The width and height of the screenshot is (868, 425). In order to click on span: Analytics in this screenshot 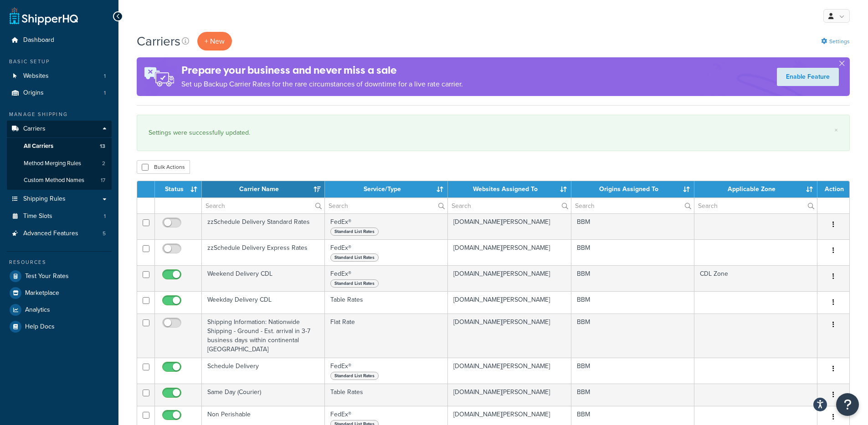, I will do `click(37, 310)`.